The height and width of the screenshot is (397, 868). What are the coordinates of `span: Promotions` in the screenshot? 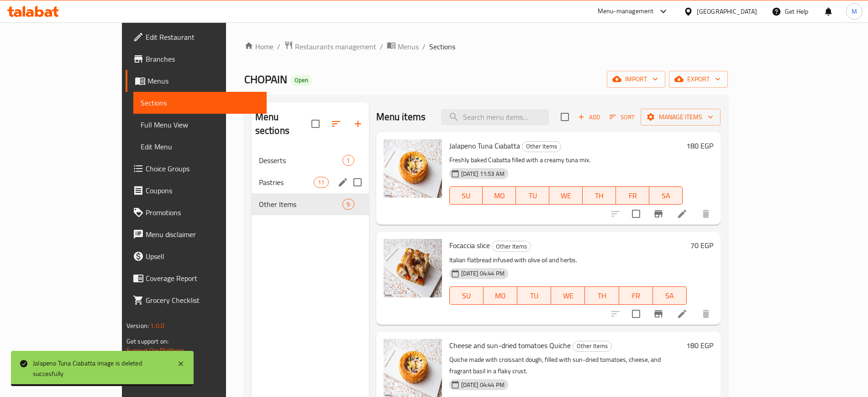 It's located at (202, 212).